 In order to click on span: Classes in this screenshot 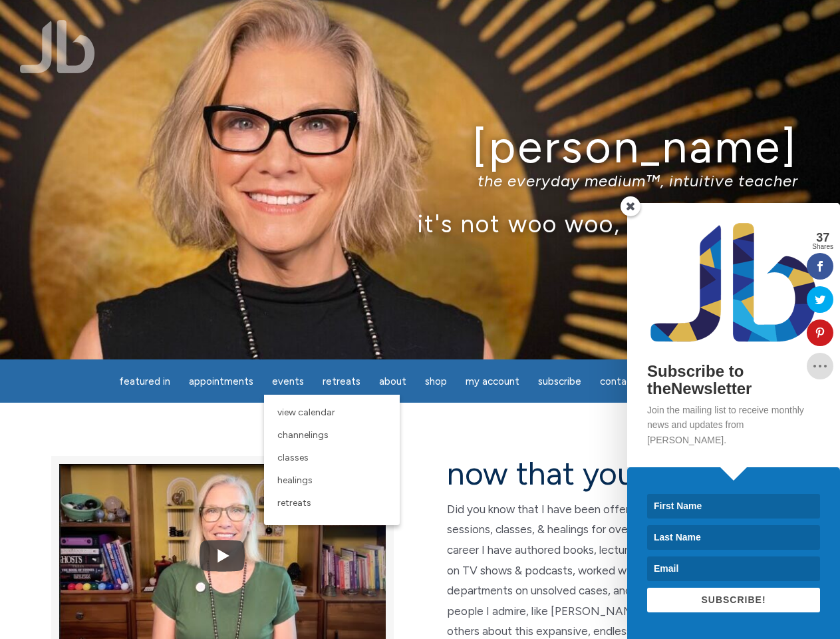, I will do `click(292, 457)`.